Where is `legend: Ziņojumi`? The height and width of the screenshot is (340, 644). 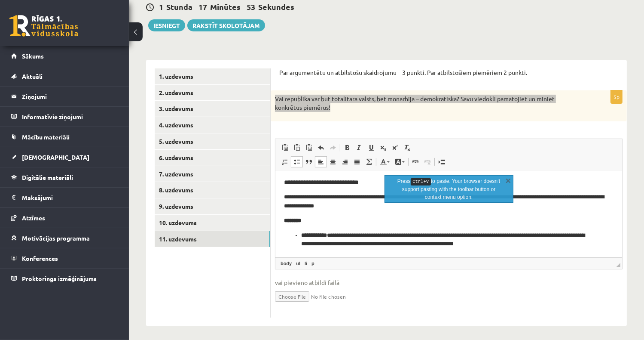
legend: Ziņojumi is located at coordinates (70, 97).